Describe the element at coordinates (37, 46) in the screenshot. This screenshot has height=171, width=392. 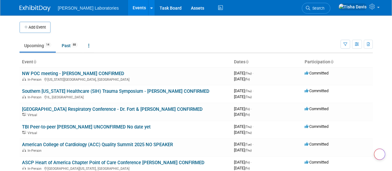
I see `a: Upcoming14` at that location.